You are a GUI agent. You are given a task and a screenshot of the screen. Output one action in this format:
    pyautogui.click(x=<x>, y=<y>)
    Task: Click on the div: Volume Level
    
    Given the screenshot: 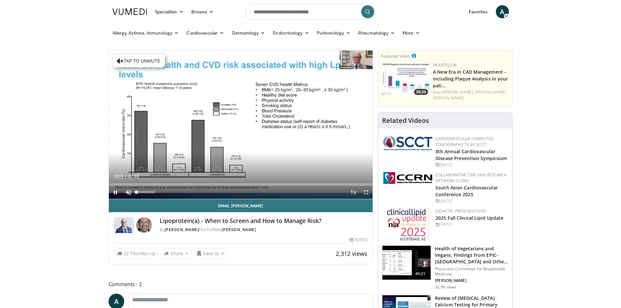 What is the action you would take?
    pyautogui.click(x=146, y=192)
    